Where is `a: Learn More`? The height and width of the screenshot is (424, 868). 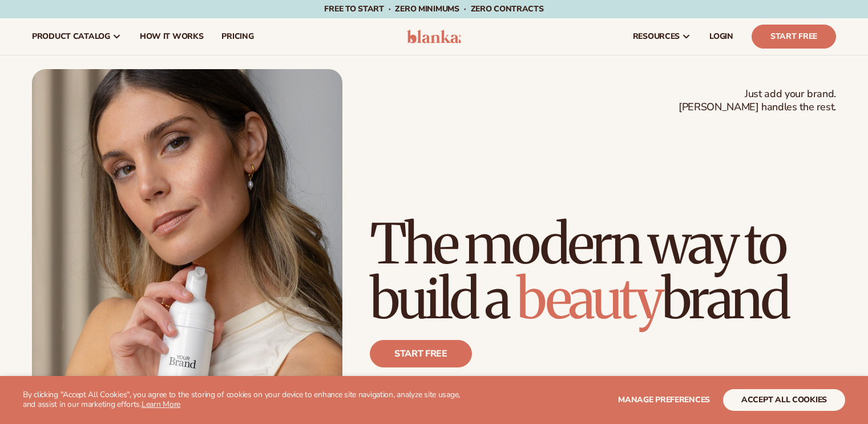
a: Learn More is located at coordinates (161, 404).